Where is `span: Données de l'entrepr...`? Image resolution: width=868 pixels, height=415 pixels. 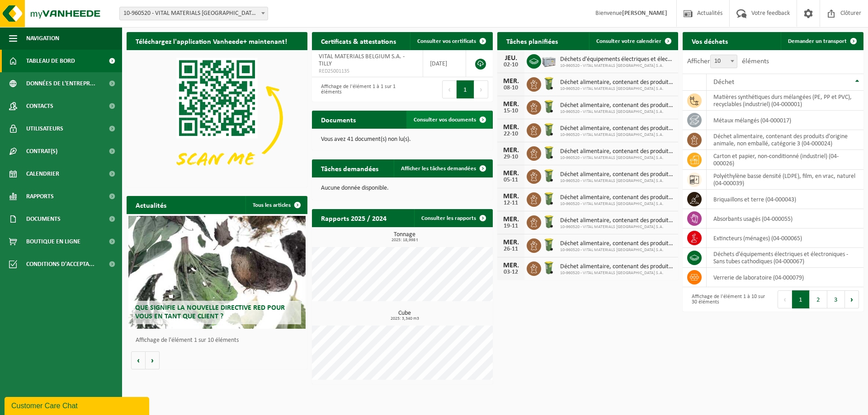 span: Données de l'entrepr... is located at coordinates (60, 83).